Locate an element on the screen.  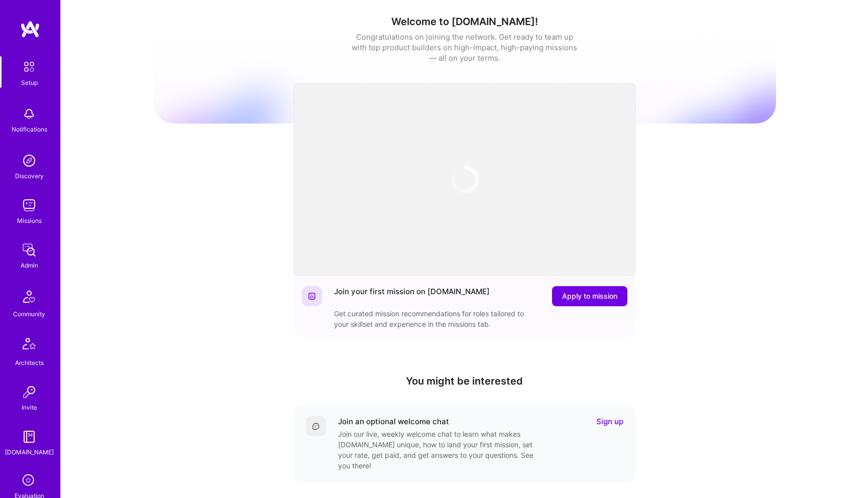
div: Discovery is located at coordinates (29, 176).